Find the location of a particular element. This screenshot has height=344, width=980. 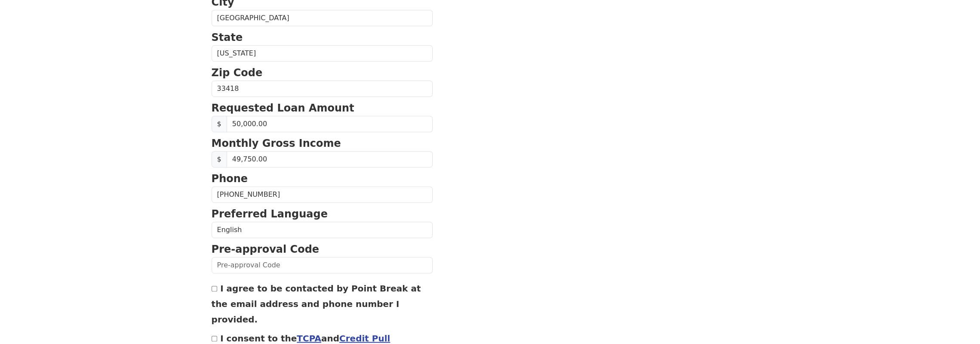

input: Requested Loan Amount is located at coordinates (329, 124).